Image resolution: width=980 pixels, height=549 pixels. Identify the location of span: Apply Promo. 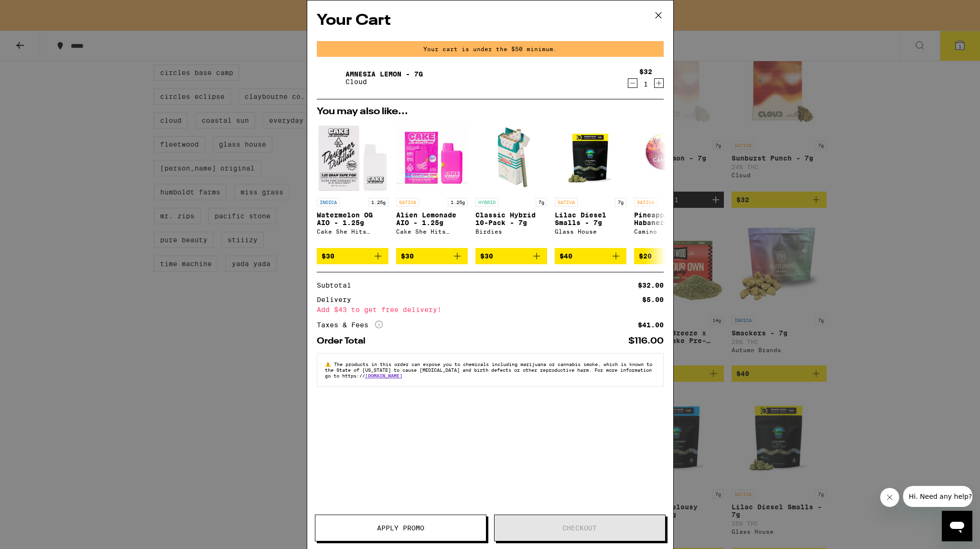
(400, 528).